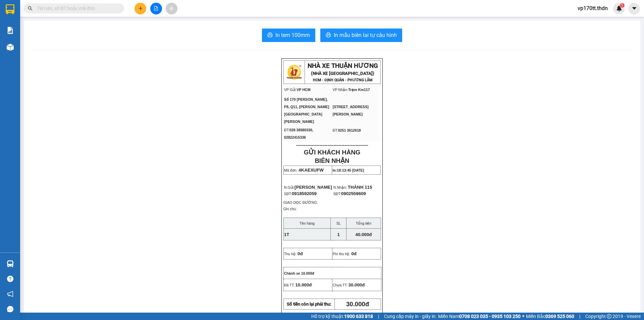 The width and height of the screenshot is (644, 320). What do you see at coordinates (289, 35) in the screenshot?
I see `button: printerIn tem 100mm` at bounding box center [289, 35].